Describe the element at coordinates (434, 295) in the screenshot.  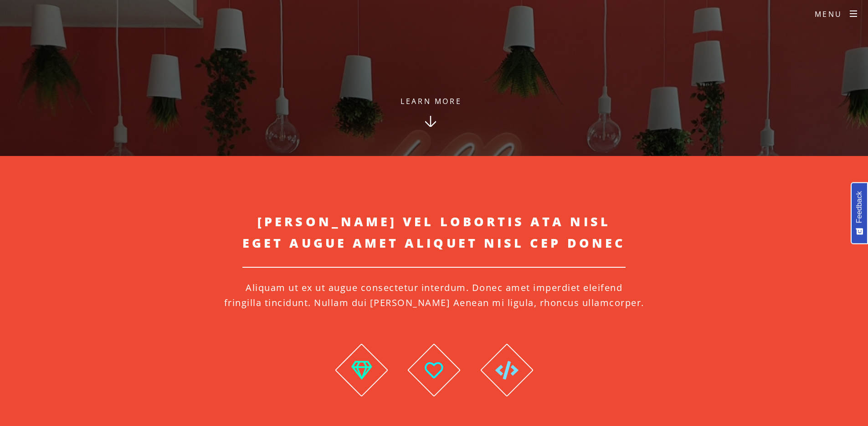
I see `p: Aliquam ut ex ut augue consectetur interdum. Donec amet imperdiet eleifend fringilla tincidunt. N...` at that location.